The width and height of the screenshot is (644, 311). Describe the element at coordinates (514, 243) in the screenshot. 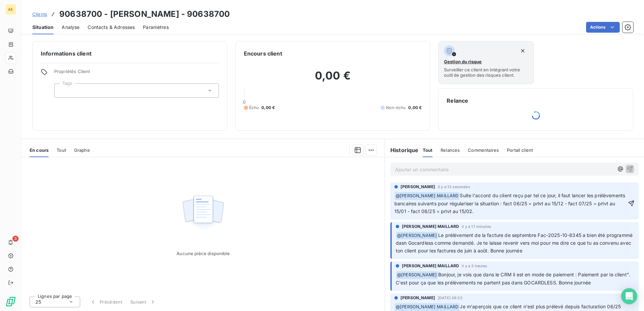

I see `span: Le prélèvement de la facture de septembre Fac-2025-10-8345 a bien été programmé dasn Gocardless c...` at that location.